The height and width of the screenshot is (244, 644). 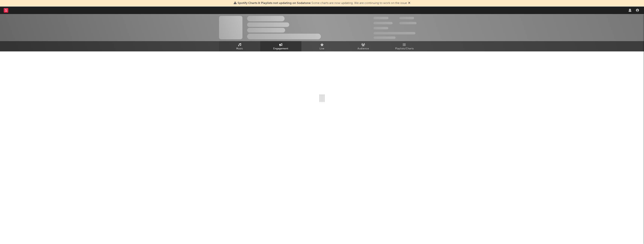 I want to click on span: 1,000,000, so click(x=408, y=23).